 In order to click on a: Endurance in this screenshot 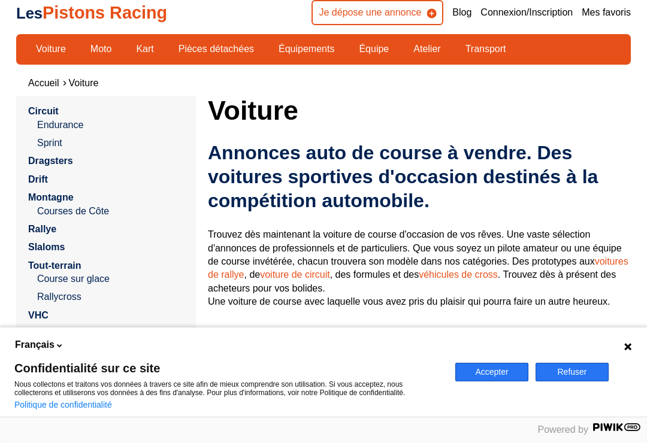, I will do `click(110, 125)`.